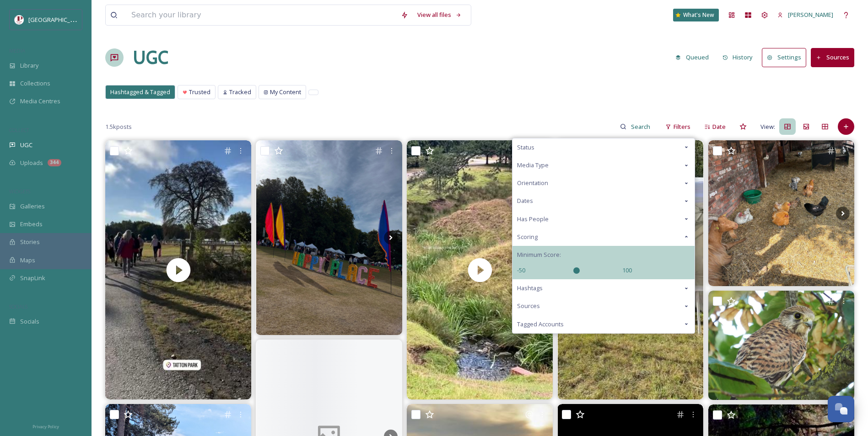 The image size is (868, 436). Describe the element at coordinates (529, 288) in the screenshot. I see `span: Hashtags` at that location.